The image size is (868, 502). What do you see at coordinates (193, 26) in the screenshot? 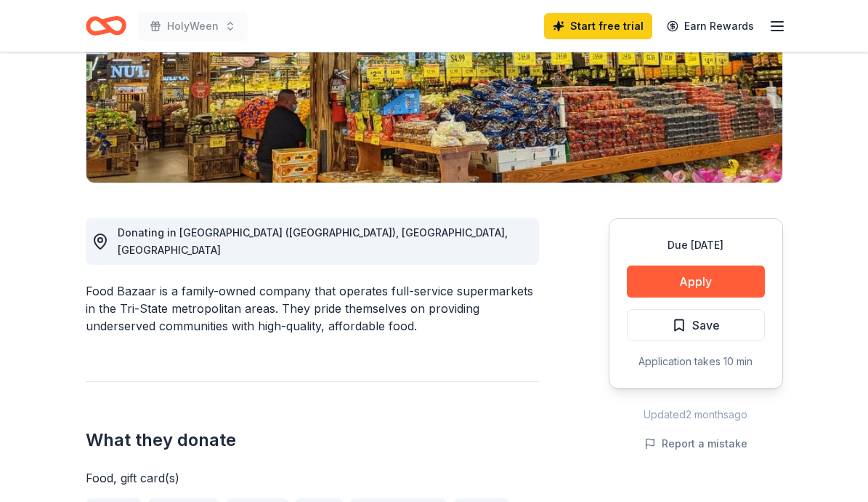
I see `span: HolyWeen` at bounding box center [193, 26].